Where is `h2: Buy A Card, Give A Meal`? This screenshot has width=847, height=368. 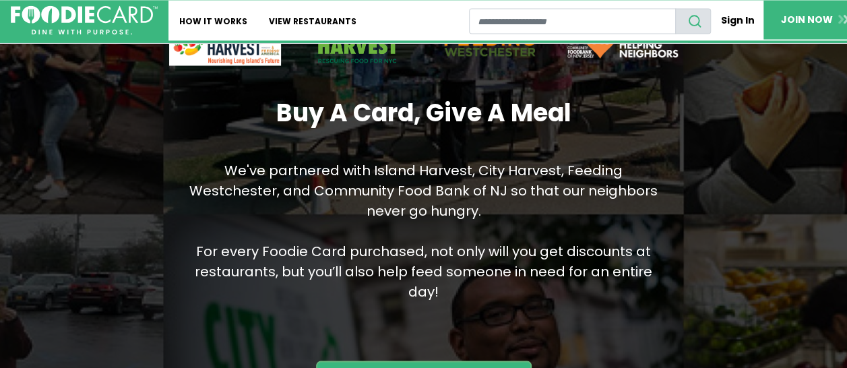
h2: Buy A Card, Give A Meal is located at coordinates (423, 112).